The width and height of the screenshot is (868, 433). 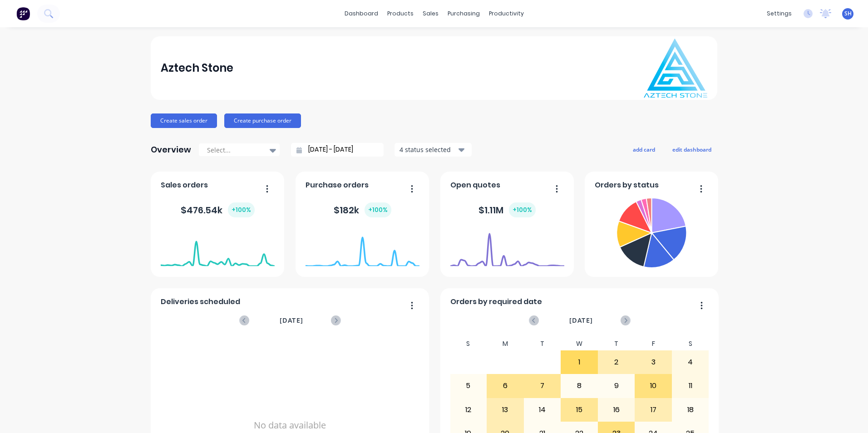 I want to click on span: Purchase orders, so click(x=337, y=185).